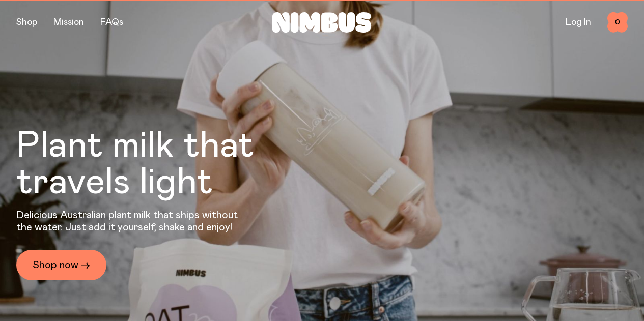  I want to click on a: Shop now →, so click(61, 265).